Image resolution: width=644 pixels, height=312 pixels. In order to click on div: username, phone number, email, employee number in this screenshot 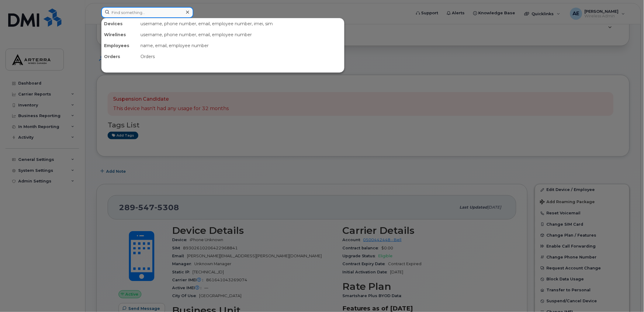, I will do `click(241, 35)`.